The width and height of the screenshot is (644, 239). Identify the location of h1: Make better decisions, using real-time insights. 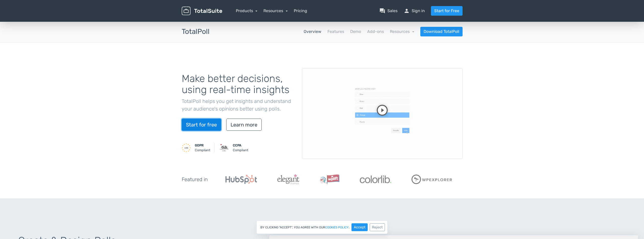
(238, 84).